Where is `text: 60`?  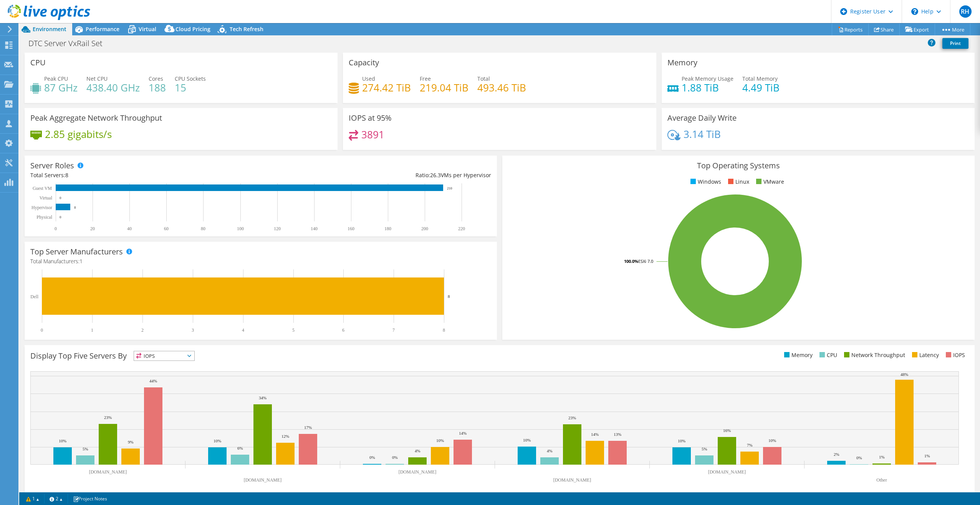 text: 60 is located at coordinates (166, 229).